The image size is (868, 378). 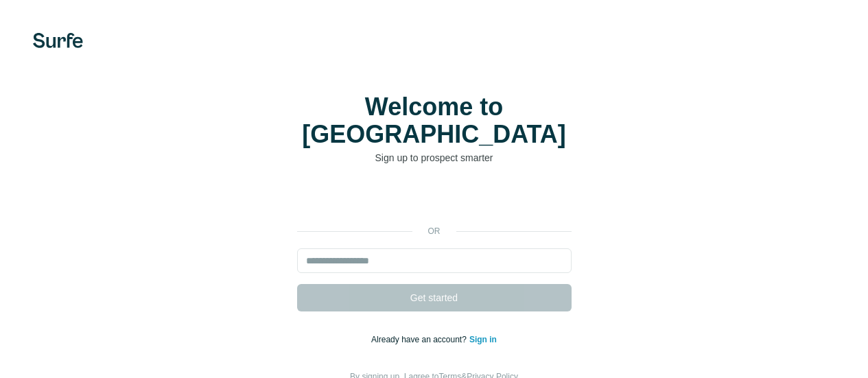 I want to click on img: Surfe's logo, so click(x=58, y=40).